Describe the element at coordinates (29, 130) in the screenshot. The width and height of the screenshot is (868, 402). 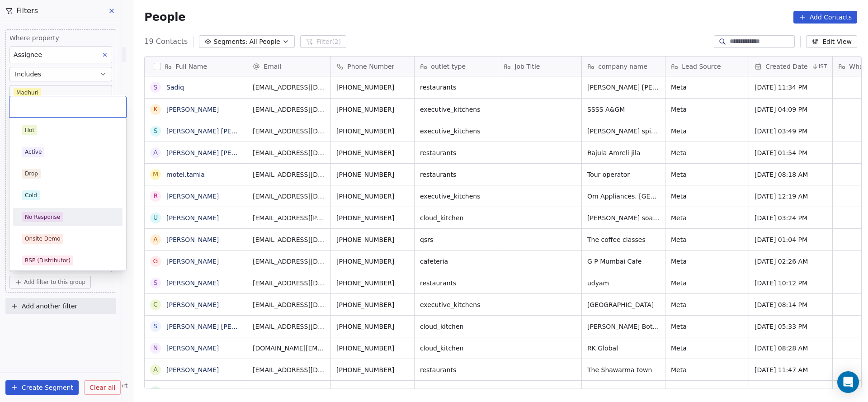
I see `div: Hot` at that location.